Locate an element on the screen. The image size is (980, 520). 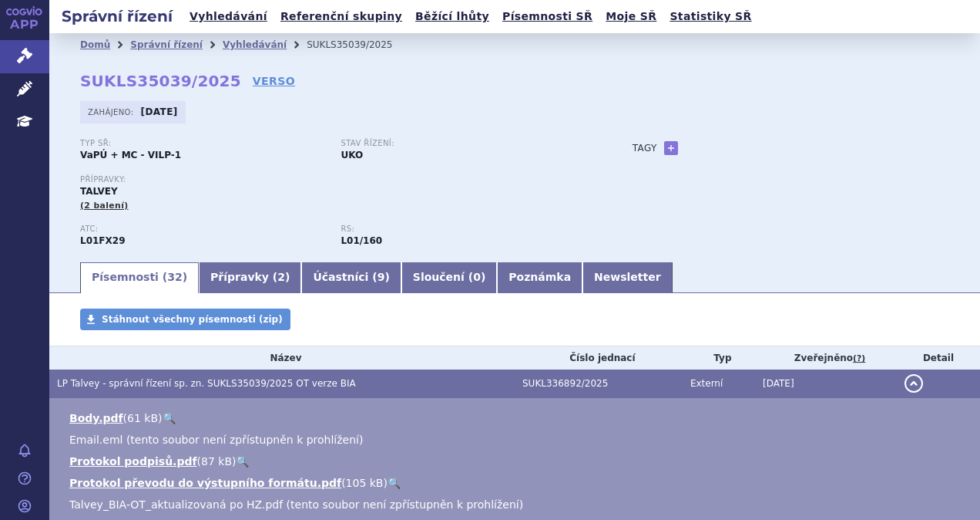
span: 2 is located at coordinates (281, 277).